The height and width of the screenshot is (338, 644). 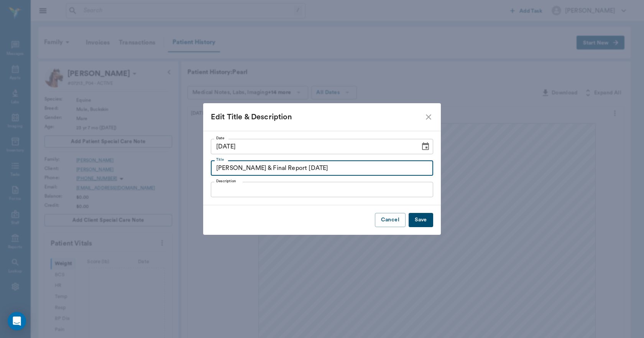 I want to click on button: Cancel, so click(x=391, y=220).